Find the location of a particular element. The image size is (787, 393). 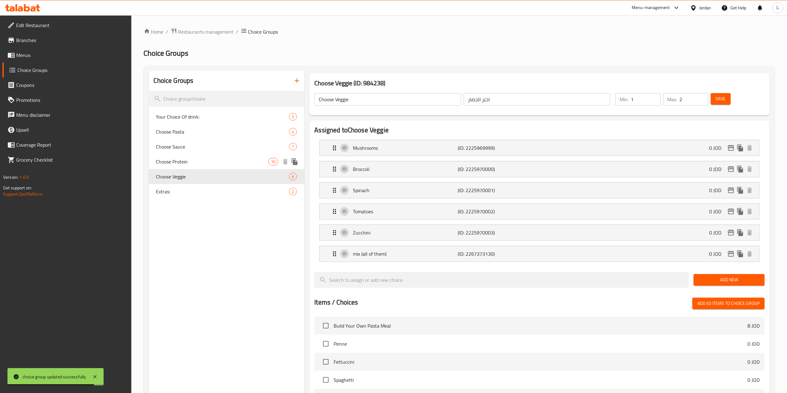

span: Penne is located at coordinates (541, 344).